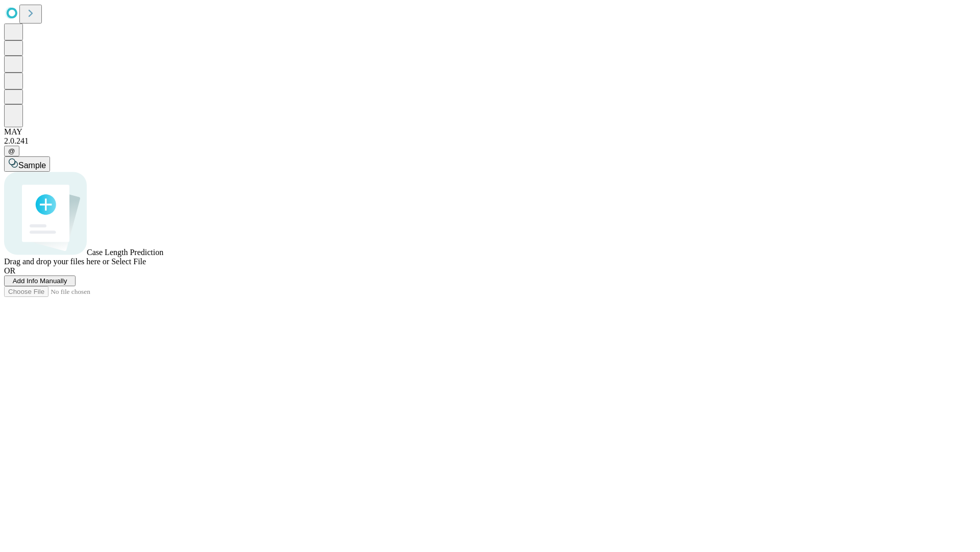  I want to click on div: MAY, so click(490, 131).